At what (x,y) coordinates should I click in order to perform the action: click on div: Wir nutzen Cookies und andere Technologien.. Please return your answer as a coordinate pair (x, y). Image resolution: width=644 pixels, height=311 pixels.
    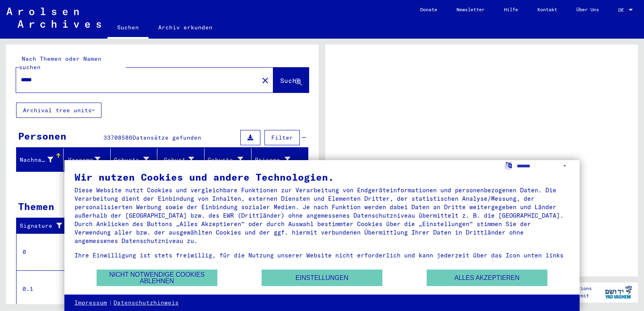
    Looking at the image, I should click on (322, 177).